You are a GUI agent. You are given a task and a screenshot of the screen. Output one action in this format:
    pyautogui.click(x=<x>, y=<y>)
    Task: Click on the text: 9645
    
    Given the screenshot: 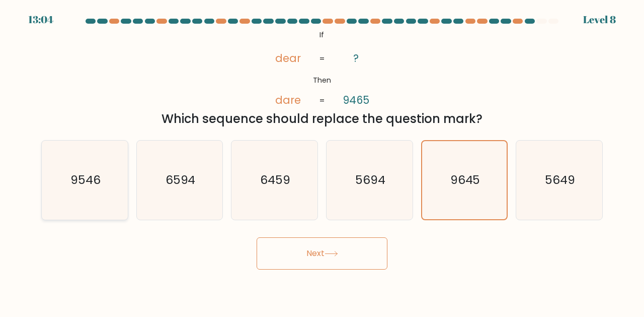 What is the action you would take?
    pyautogui.click(x=465, y=180)
    